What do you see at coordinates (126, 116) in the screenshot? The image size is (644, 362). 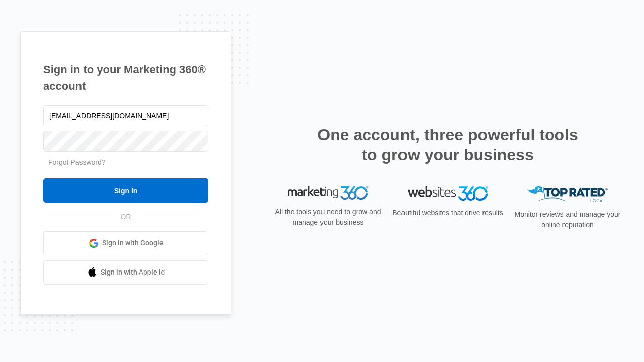 I see `input: Email` at bounding box center [126, 116].